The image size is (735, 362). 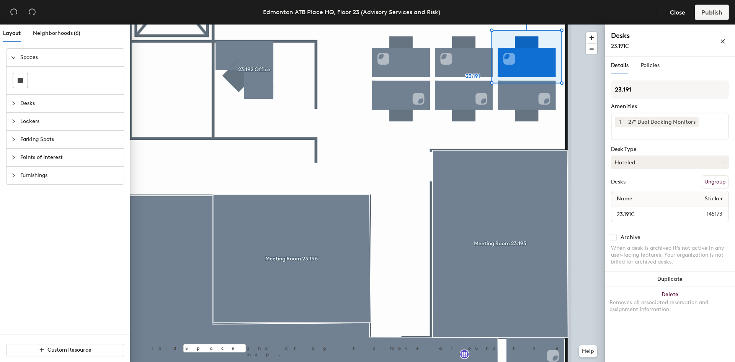 I want to click on span: Close, so click(x=678, y=12).